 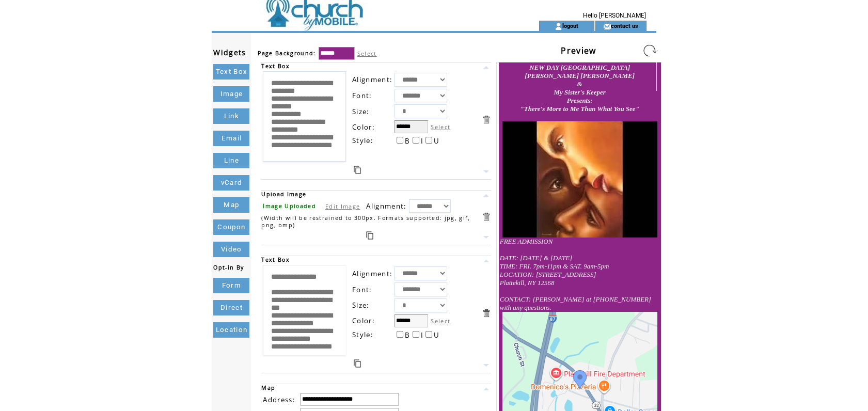 I want to click on span: Image Uploaded, so click(x=289, y=206).